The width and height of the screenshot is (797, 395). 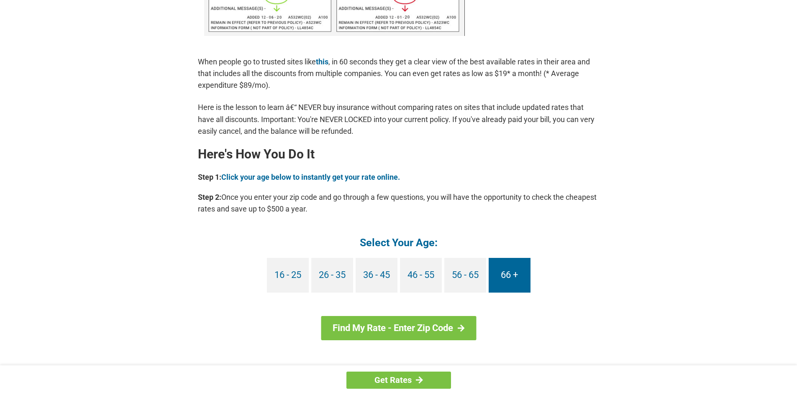 I want to click on h4: Select Your Age:, so click(x=399, y=243).